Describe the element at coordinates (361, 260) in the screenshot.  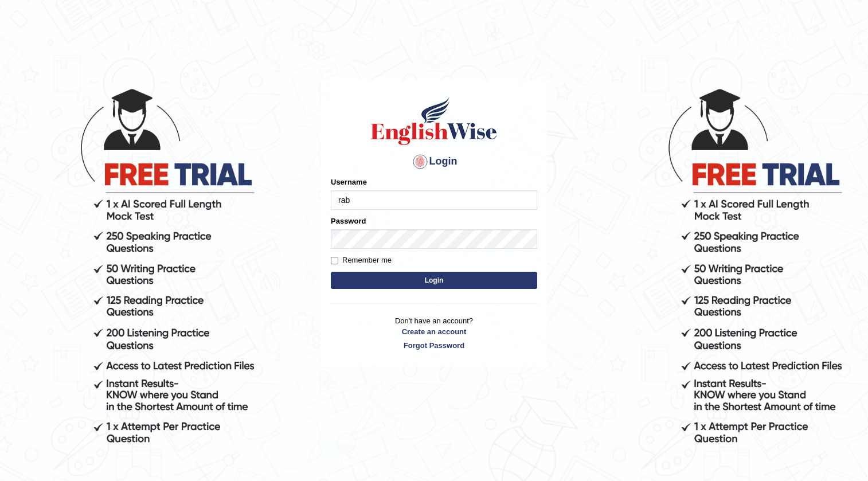
I see `label: Remember me` at that location.